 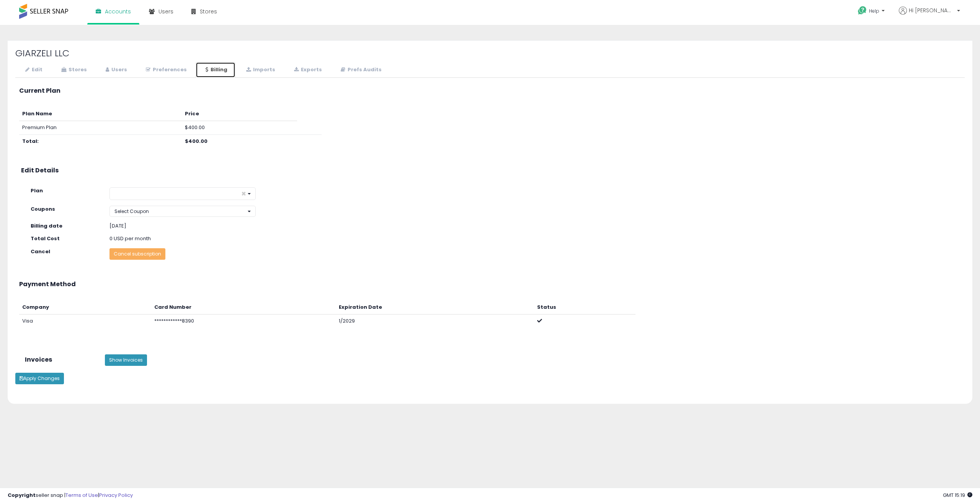 I want to click on a: Exports, so click(x=307, y=70).